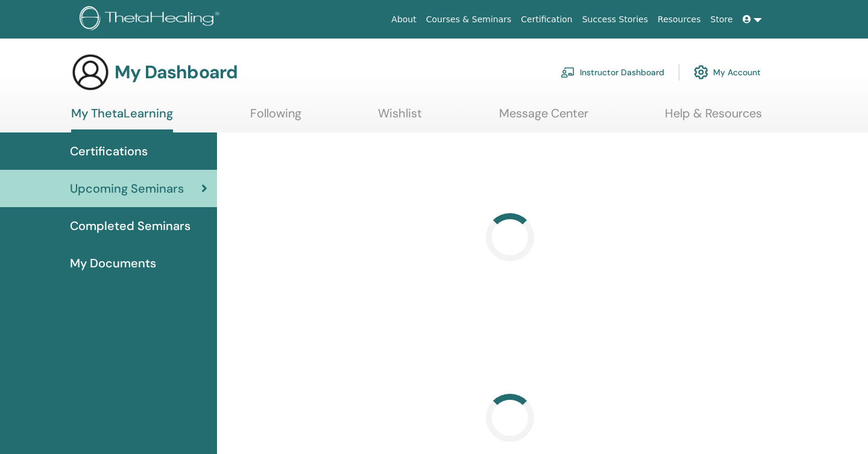 Image resolution: width=868 pixels, height=454 pixels. I want to click on a: Help & Resources, so click(713, 118).